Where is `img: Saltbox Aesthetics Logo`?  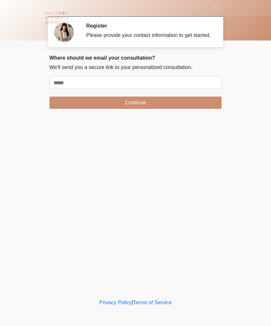
img: Saltbox Aesthetics Logo is located at coordinates (56, 18).